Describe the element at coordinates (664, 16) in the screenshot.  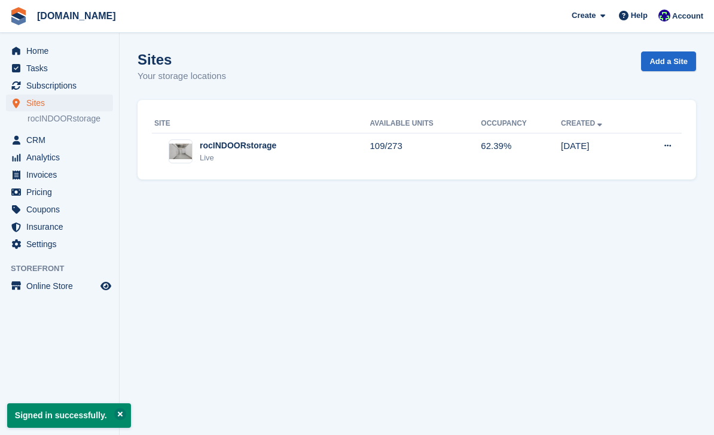
I see `img: Mike Gruttadaro` at that location.